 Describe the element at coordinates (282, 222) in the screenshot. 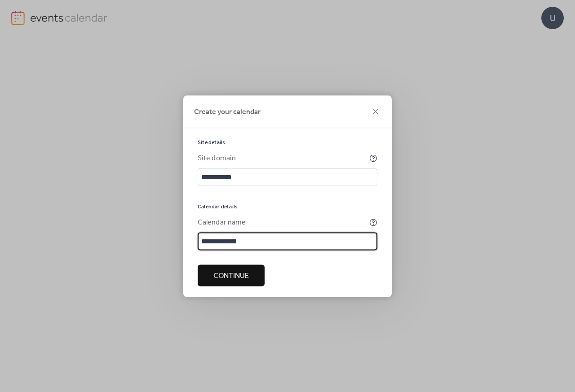

I see `div: Calendar name` at that location.